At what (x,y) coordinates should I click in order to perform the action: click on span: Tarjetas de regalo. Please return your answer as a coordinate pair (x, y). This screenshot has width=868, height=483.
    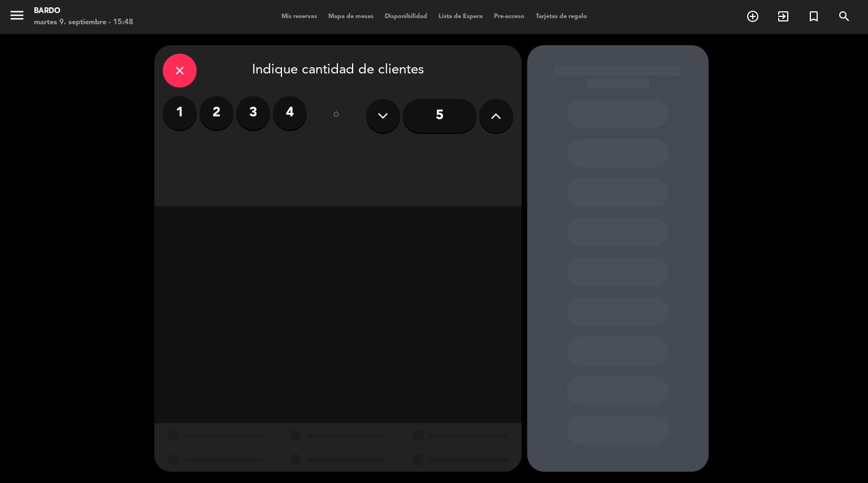
    Looking at the image, I should click on (561, 17).